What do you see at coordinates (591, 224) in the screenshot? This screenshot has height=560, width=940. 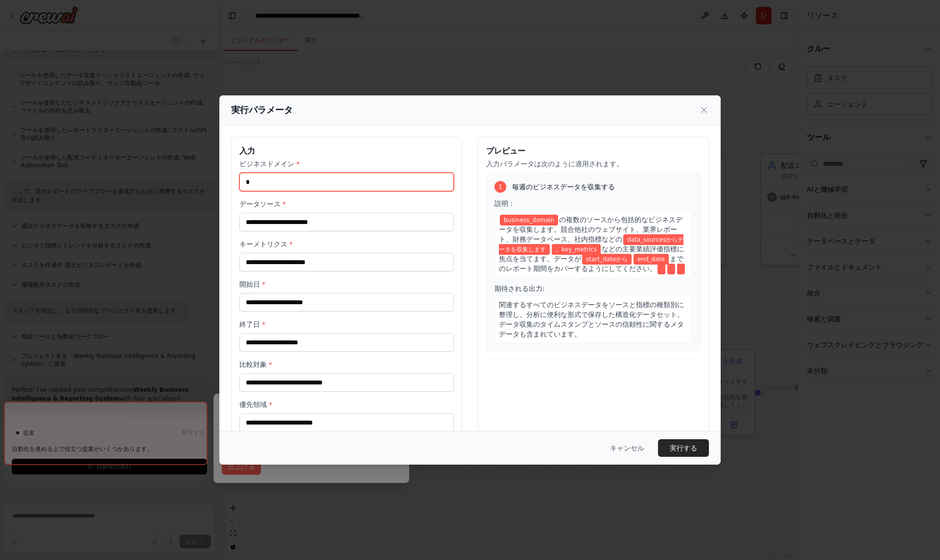 I see `font: の複数のソースから包括的なビジネスデータを収集します` at bounding box center [591, 224].